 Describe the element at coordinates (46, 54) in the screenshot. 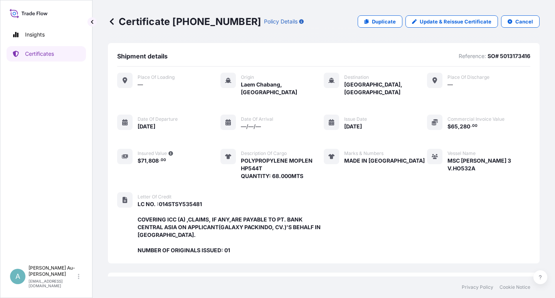

I see `a: Certificates` at that location.